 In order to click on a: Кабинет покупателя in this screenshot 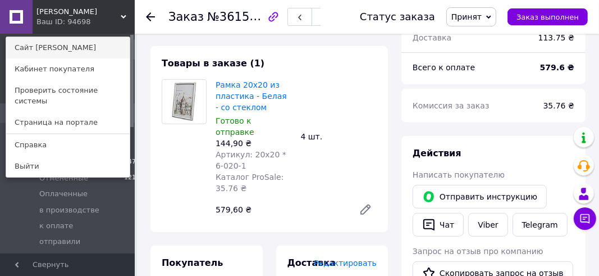, I will do `click(68, 69)`.